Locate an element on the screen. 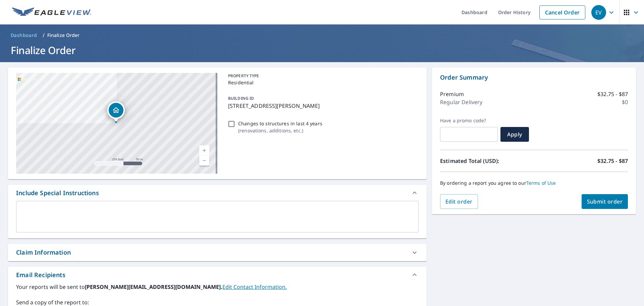 This screenshot has width=644, height=306. p: Changes to structures in last 4 years is located at coordinates (280, 123).